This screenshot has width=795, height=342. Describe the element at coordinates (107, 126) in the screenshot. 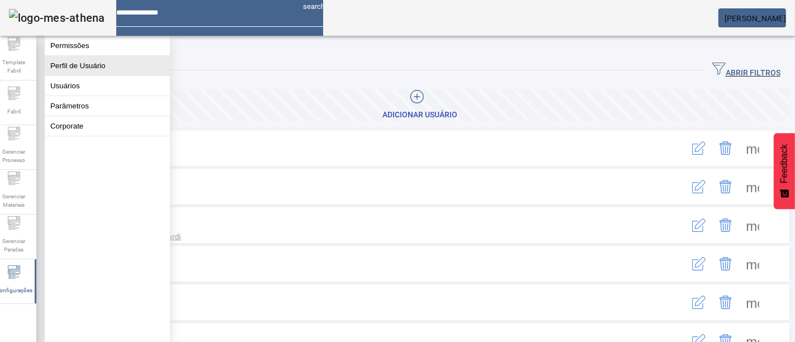

I see `button: Corporate` at that location.